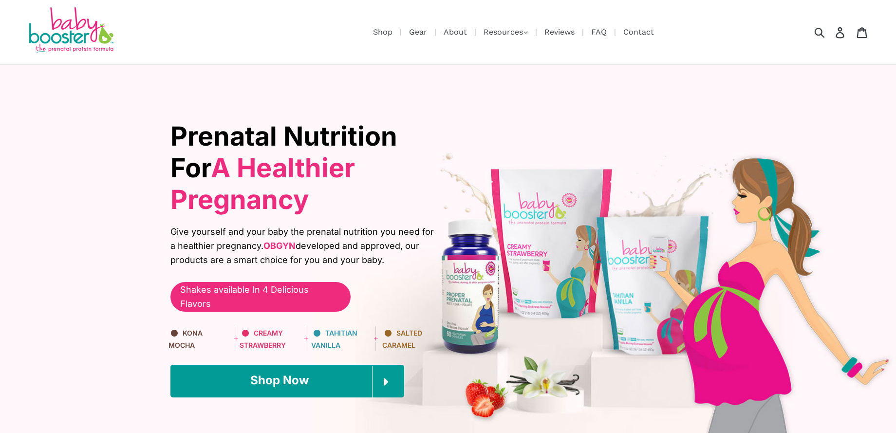 The image size is (896, 433). Describe the element at coordinates (262, 184) in the screenshot. I see `span: A Healthier Pregnancy` at that location.